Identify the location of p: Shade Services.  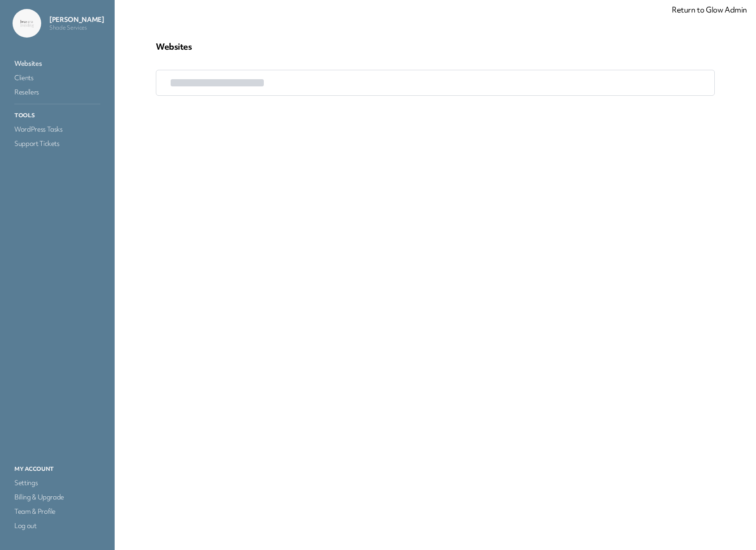
(76, 27).